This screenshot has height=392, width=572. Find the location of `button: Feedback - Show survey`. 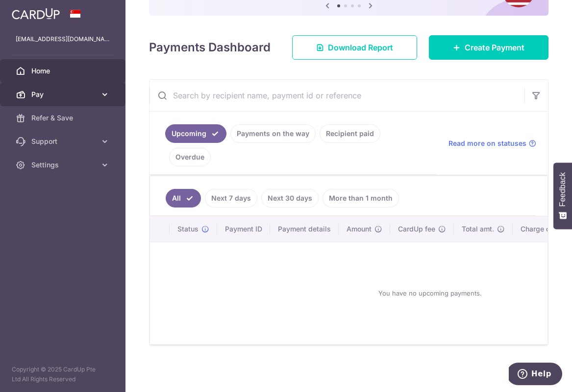

button: Feedback - Show survey is located at coordinates (562, 196).